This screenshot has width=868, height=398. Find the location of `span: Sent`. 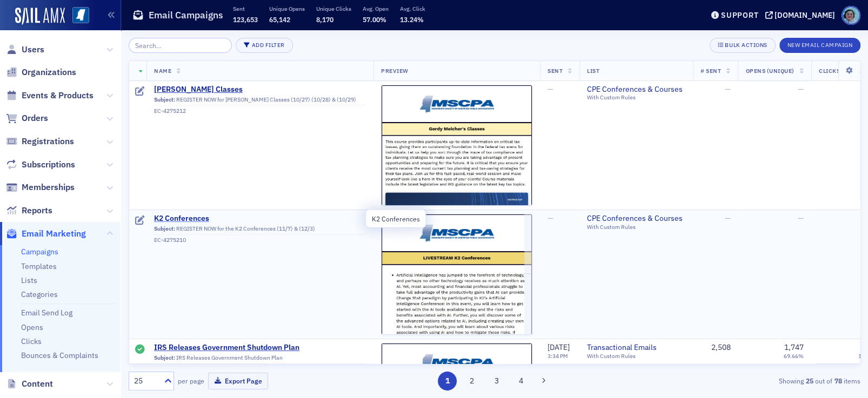

span: Sent is located at coordinates (555, 71).